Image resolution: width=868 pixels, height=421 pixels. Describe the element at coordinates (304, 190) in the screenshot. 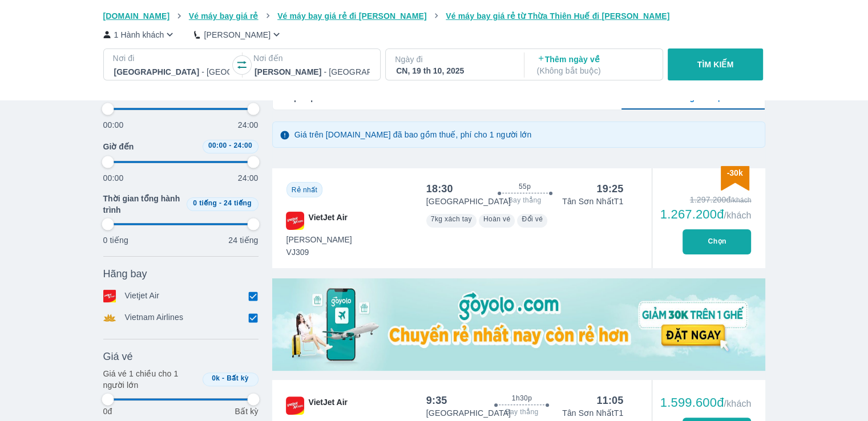

I see `span: Rẻ nhất` at that location.